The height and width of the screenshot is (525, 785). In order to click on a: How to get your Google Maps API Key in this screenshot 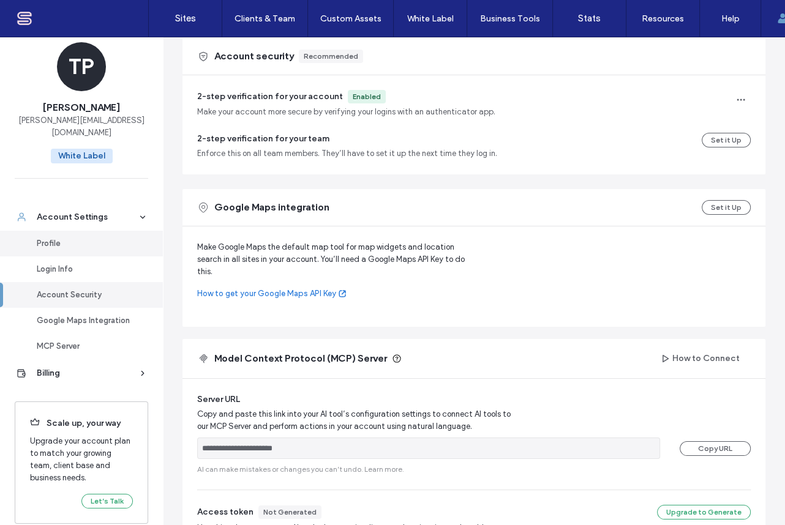, I will do `click(335, 294)`.